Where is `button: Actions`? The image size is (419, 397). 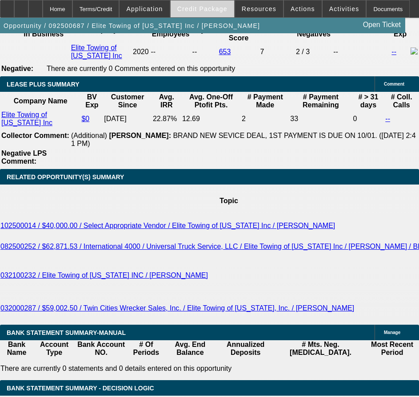
button: Actions is located at coordinates (302, 9).